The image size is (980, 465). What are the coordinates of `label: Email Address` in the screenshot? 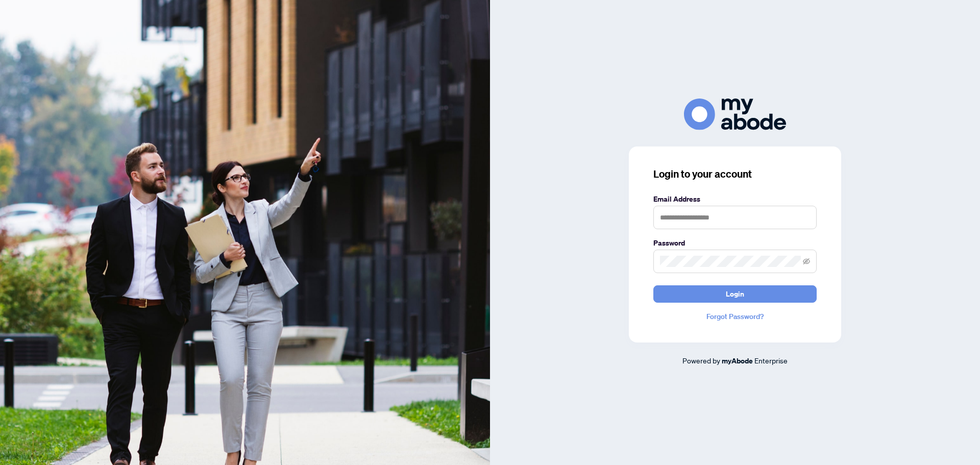 It's located at (735, 199).